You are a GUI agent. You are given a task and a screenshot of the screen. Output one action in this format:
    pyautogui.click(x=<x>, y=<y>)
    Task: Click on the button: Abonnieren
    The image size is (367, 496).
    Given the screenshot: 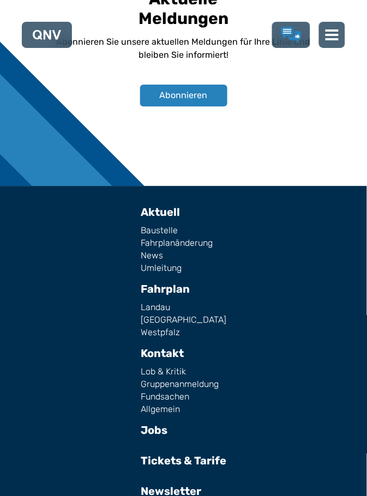 What is the action you would take?
    pyautogui.click(x=184, y=95)
    